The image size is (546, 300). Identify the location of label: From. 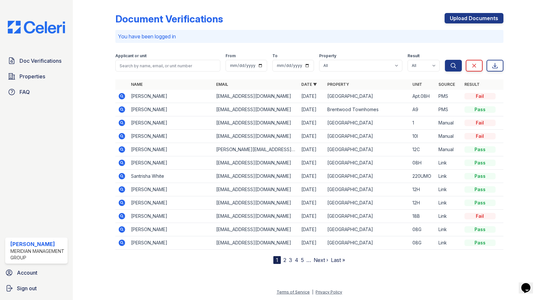
(230, 56).